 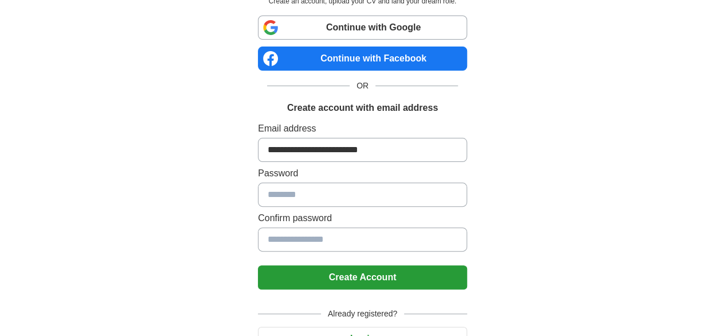 What do you see at coordinates (362, 128) in the screenshot?
I see `label: Email address` at bounding box center [362, 128].